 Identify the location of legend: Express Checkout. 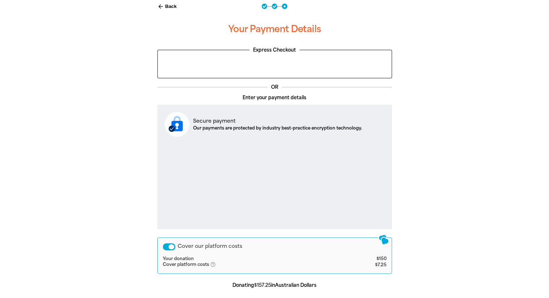
(274, 50).